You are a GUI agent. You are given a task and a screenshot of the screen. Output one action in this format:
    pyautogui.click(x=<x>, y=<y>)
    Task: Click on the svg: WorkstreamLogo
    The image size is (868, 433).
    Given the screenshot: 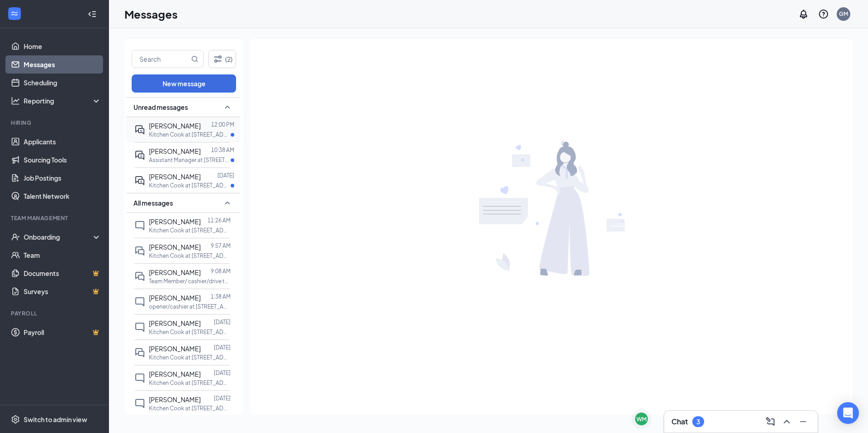 What is the action you would take?
    pyautogui.click(x=14, y=13)
    